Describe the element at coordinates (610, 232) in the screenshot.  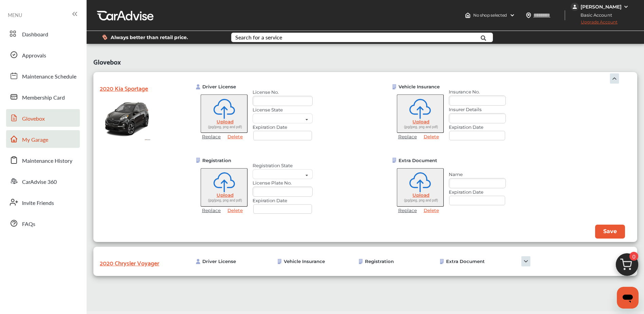
I see `button: Save` at that location.